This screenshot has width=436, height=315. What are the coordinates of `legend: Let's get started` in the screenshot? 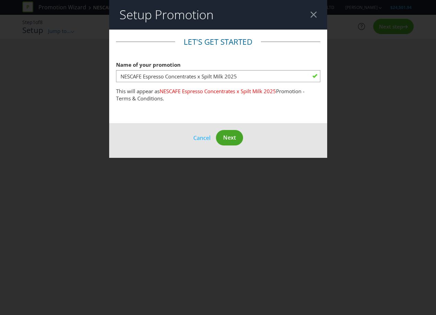 It's located at (218, 42).